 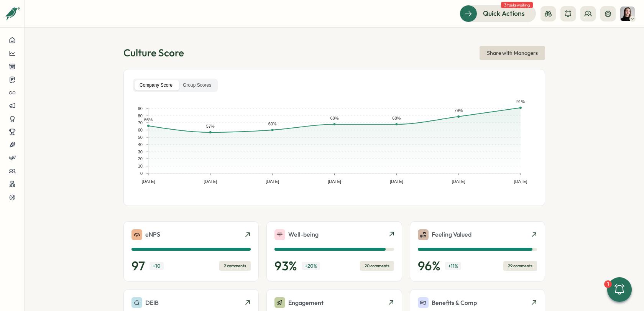 I want to click on p: Engagement, so click(x=306, y=302).